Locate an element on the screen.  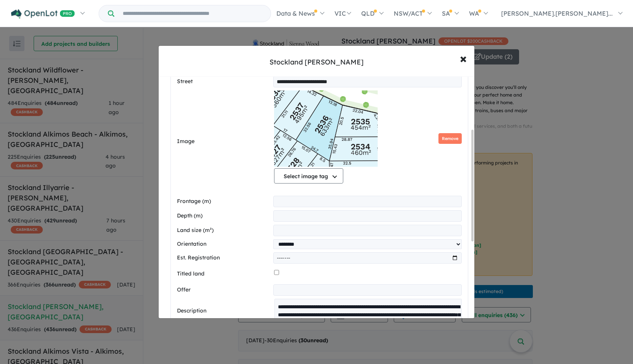
label: Street is located at coordinates (224, 82).